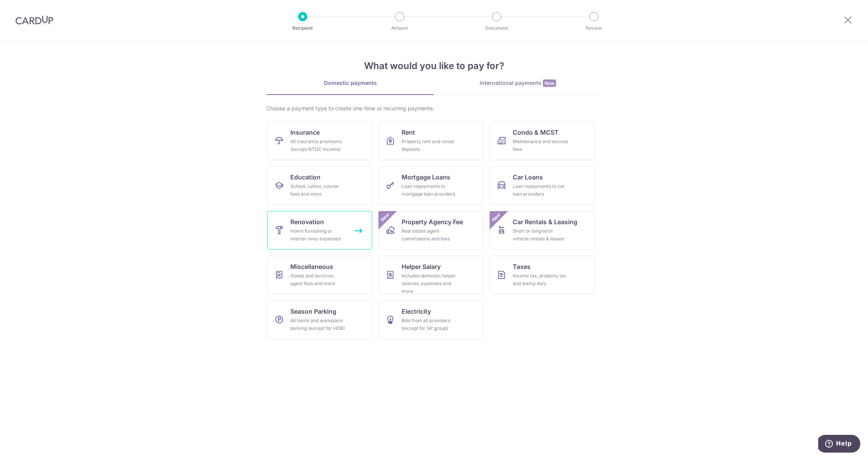  What do you see at coordinates (431, 186) in the screenshot?
I see `a: Mortgage LoansLoan repayments to mortgage loan providers` at bounding box center [431, 186].